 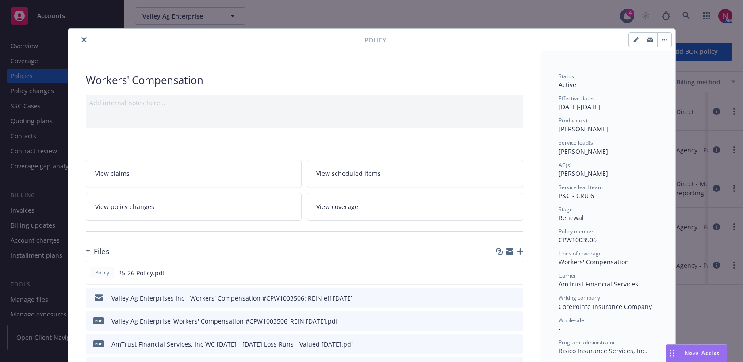 What do you see at coordinates (566, 76) in the screenshot?
I see `span: Status` at bounding box center [566, 76].